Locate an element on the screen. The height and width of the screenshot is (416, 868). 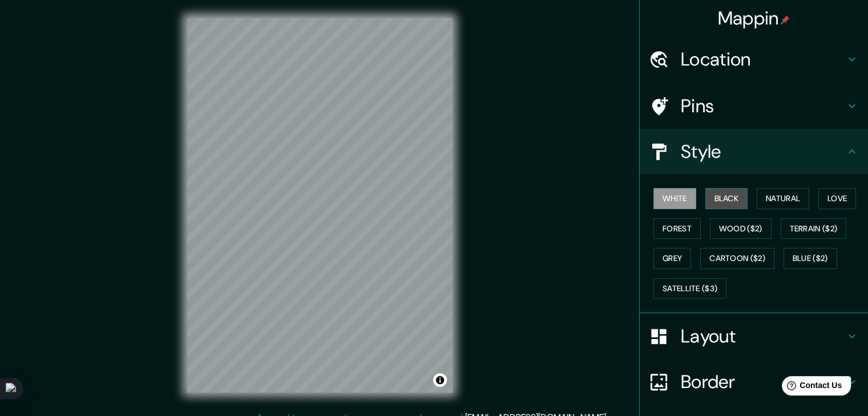
button: Black is located at coordinates (726, 198).